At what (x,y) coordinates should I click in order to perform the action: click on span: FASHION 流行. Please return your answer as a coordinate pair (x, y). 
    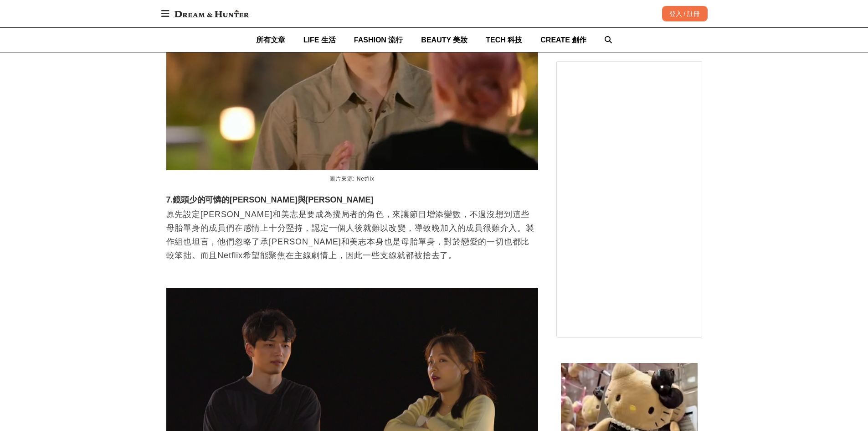
    Looking at the image, I should click on (379, 39).